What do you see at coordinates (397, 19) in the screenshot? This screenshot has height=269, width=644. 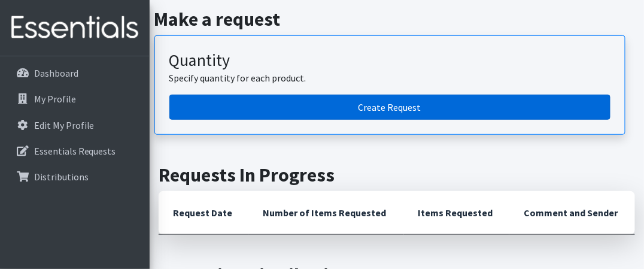 I see `h2: Make a request` at bounding box center [397, 19].